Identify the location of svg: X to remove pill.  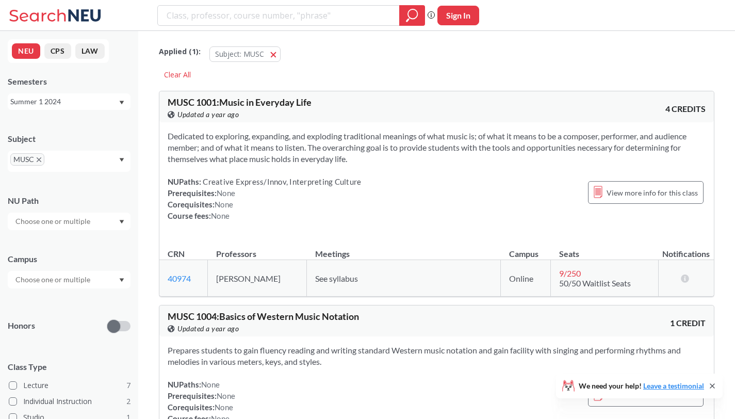
(39, 159).